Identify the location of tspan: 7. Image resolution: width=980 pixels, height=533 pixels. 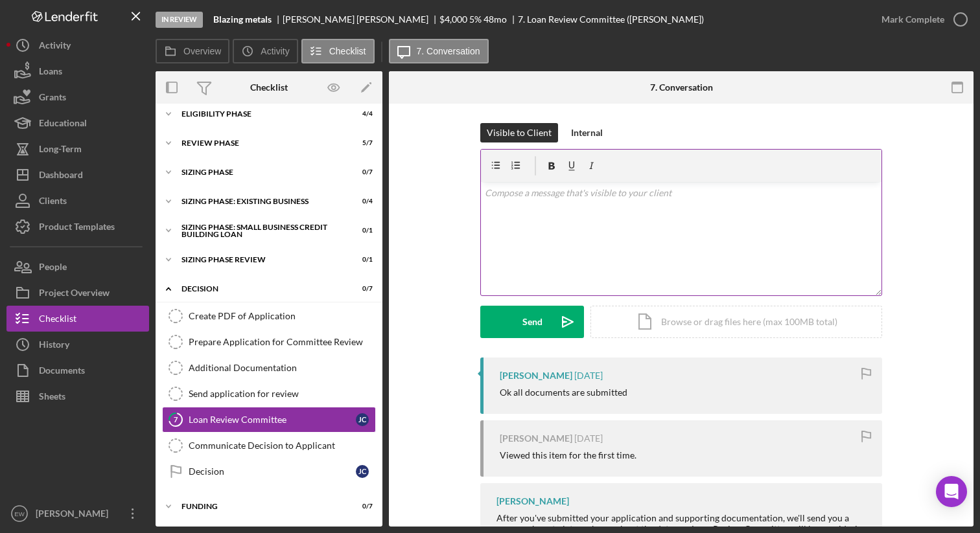
(175, 420).